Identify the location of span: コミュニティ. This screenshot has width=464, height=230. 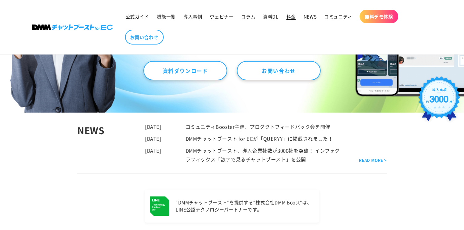
(338, 16).